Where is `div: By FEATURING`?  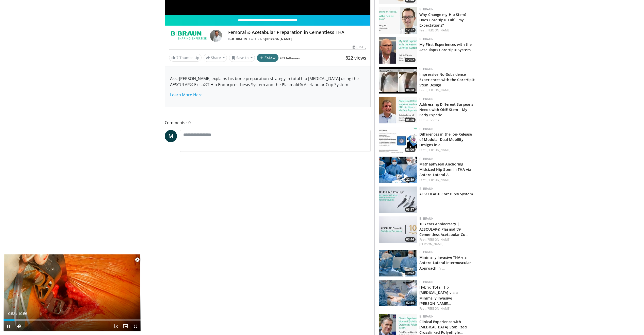 div: By FEATURING is located at coordinates (297, 39).